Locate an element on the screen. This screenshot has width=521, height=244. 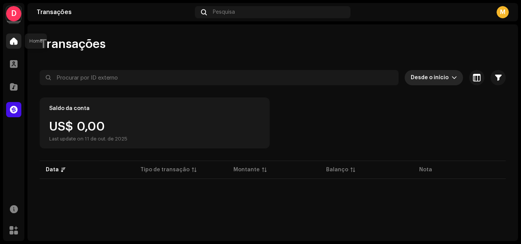
div: Saldo da conta is located at coordinates (69, 109).